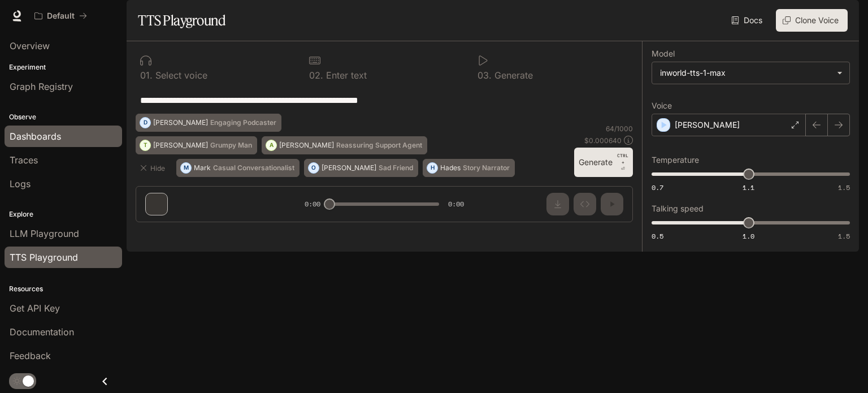 This screenshot has width=868, height=393. Describe the element at coordinates (604, 163) in the screenshot. I see `button: GenerateCTRL +⏎` at that location.